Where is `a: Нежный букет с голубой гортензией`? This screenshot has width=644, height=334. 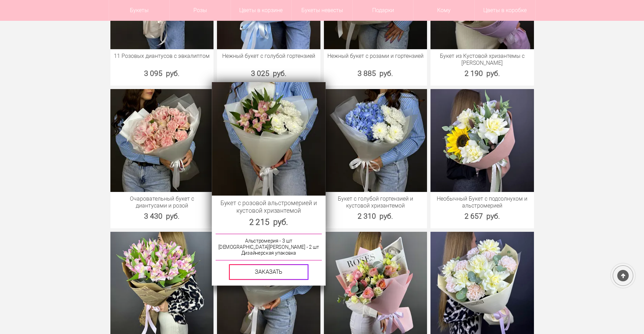
a: Нежный букет с голубой гортензией is located at coordinates (269, 56).